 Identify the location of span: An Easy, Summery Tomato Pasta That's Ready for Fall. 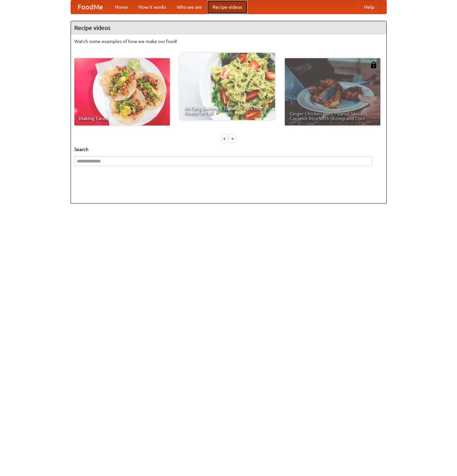
(227, 111).